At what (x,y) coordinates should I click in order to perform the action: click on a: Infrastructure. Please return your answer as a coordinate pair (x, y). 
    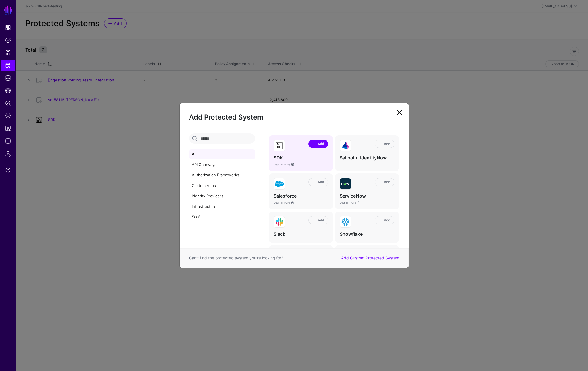
    Looking at the image, I should click on (222, 207).